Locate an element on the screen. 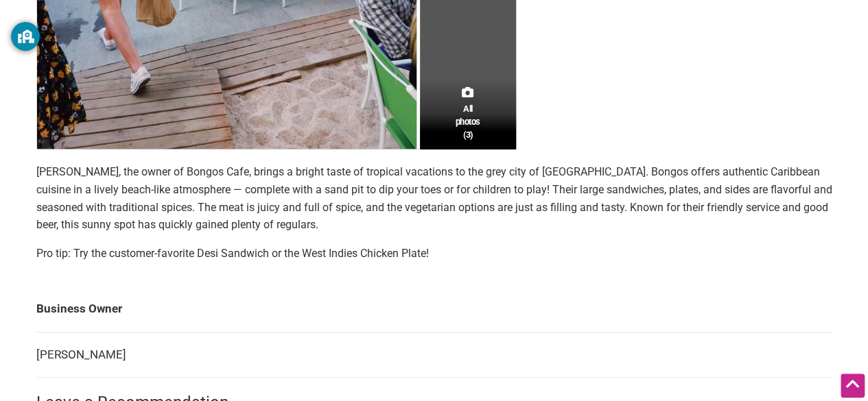  p: Pro tip: Try the customer-favorite Desi Sandwich or the West Indies Chicken Plate! is located at coordinates (434, 254).